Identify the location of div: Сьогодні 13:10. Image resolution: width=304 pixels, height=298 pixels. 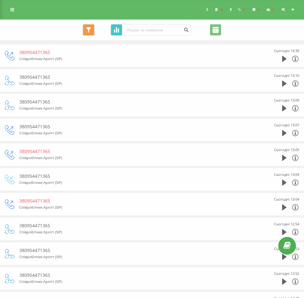
(287, 76).